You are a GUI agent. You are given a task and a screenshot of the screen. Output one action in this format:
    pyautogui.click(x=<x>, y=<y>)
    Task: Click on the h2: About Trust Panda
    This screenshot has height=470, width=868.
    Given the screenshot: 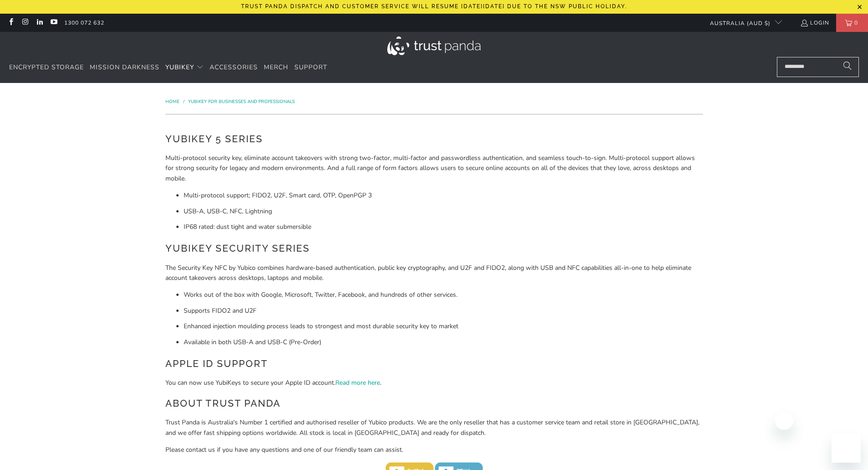 What is the action you would take?
    pyautogui.click(x=434, y=404)
    